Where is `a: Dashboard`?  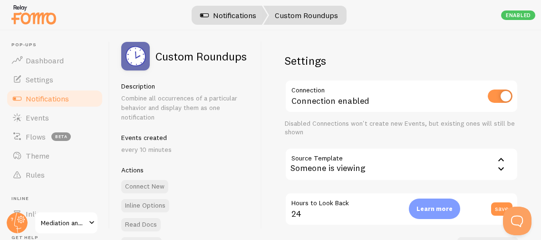
a: Dashboard is located at coordinates (55, 60).